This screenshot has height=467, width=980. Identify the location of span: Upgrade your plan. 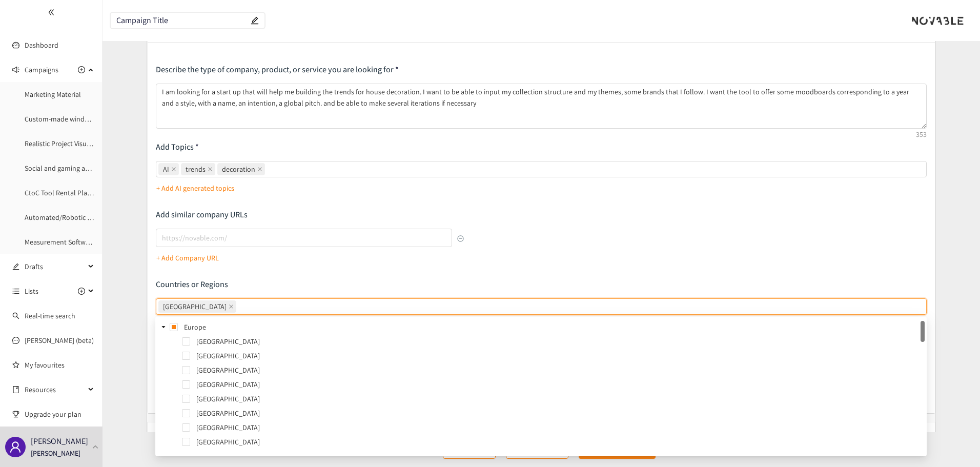
(59, 414).